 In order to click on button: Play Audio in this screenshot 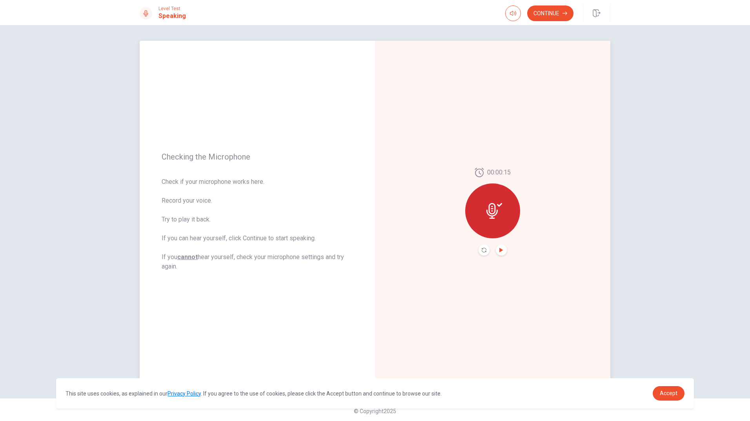, I will do `click(502, 250)`.